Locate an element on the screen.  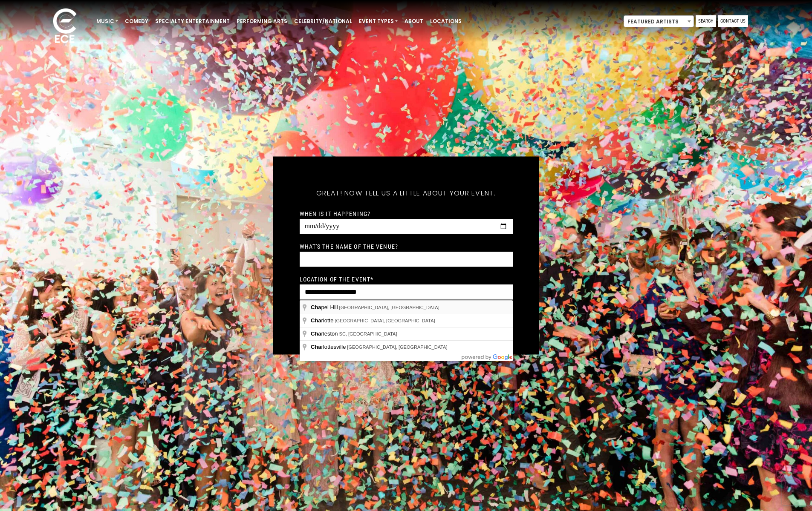
a: Music is located at coordinates (107, 21).